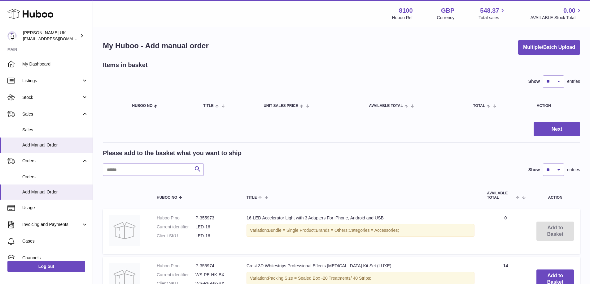 The image size is (590, 284). Describe the element at coordinates (46, 267) in the screenshot. I see `a: Log out` at that location.